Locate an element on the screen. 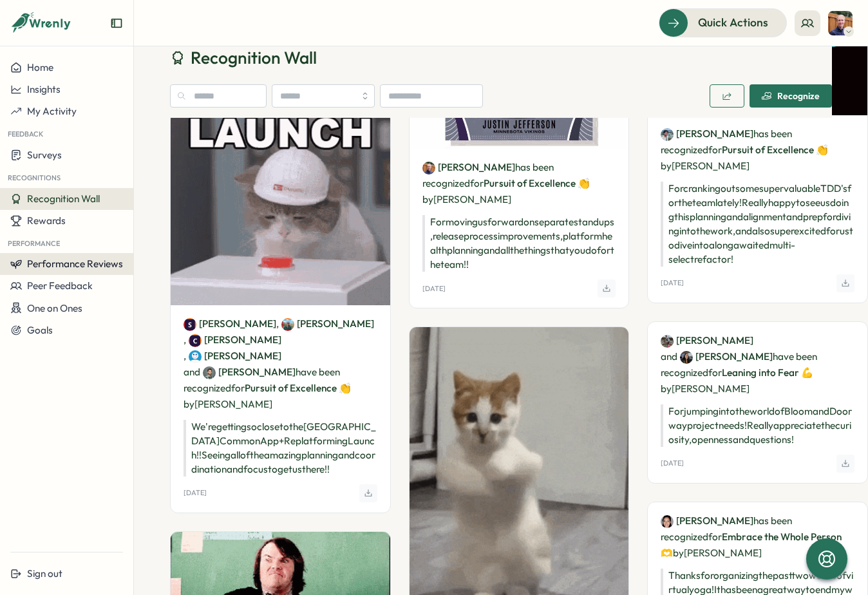 The image size is (868, 595). span: Surveys is located at coordinates (44, 154).